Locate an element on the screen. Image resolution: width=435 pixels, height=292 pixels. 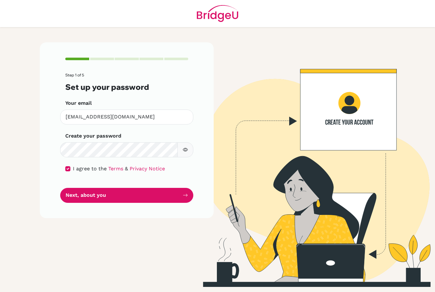
button: Next, about you is located at coordinates (127, 195).